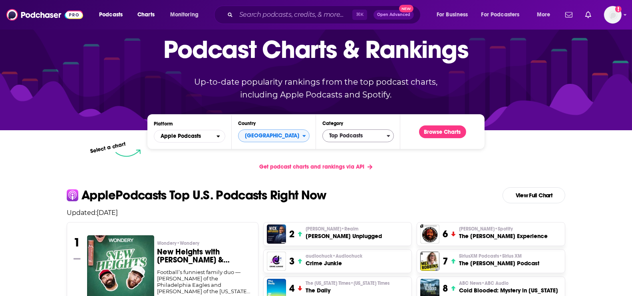 Image resolution: width=632 pixels, height=296 pixels. What do you see at coordinates (184, 15) in the screenshot?
I see `span: Monitoring` at bounding box center [184, 15].